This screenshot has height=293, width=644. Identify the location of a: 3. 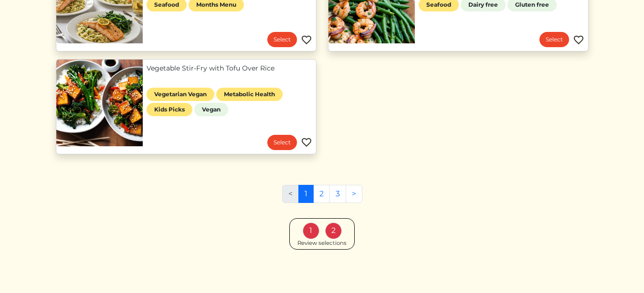
(337, 194).